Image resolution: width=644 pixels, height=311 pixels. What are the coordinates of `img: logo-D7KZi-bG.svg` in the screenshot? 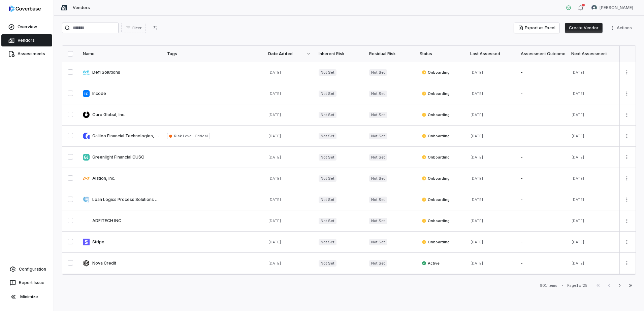 It's located at (25, 9).